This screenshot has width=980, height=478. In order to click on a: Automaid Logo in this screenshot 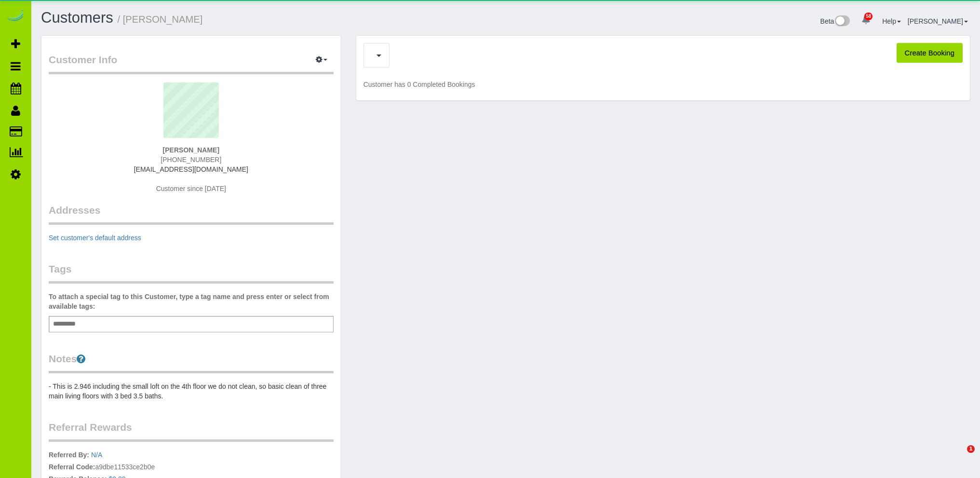, I will do `click(15, 16)`.